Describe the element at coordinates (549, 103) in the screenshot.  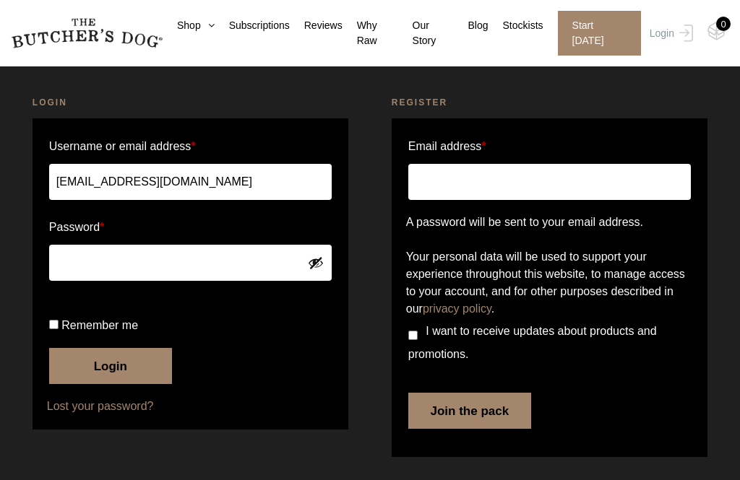
I see `h2: Register` at that location.